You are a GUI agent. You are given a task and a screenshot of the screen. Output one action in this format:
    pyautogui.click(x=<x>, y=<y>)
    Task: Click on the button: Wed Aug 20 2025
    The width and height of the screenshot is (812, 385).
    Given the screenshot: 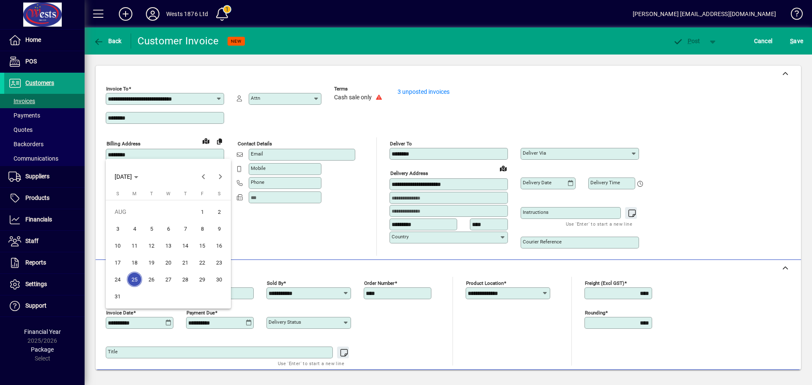 What is the action you would take?
    pyautogui.click(x=168, y=263)
    